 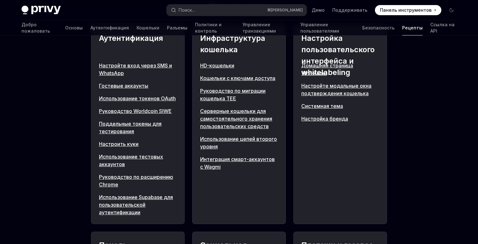 What do you see at coordinates (136, 205) in the screenshot?
I see `font: Использование Supabase для пользовательской аутентификации` at bounding box center [136, 205].